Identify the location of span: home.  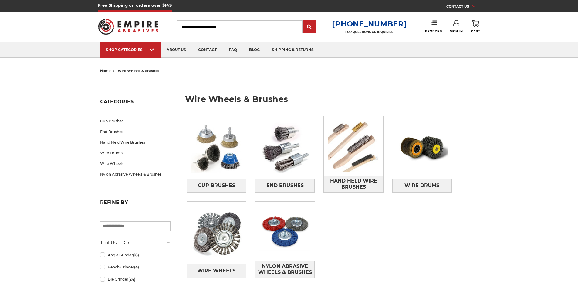
(105, 71).